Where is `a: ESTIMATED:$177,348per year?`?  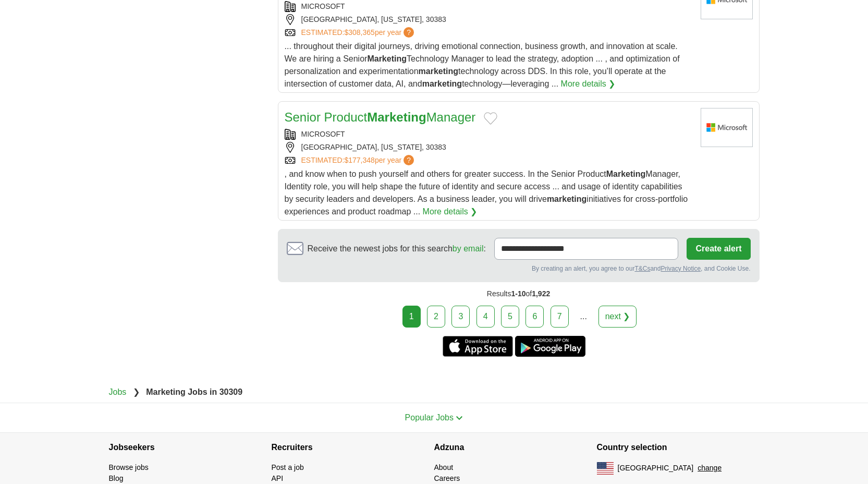
a: ESTIMATED:$177,348per year? is located at coordinates (359, 160).